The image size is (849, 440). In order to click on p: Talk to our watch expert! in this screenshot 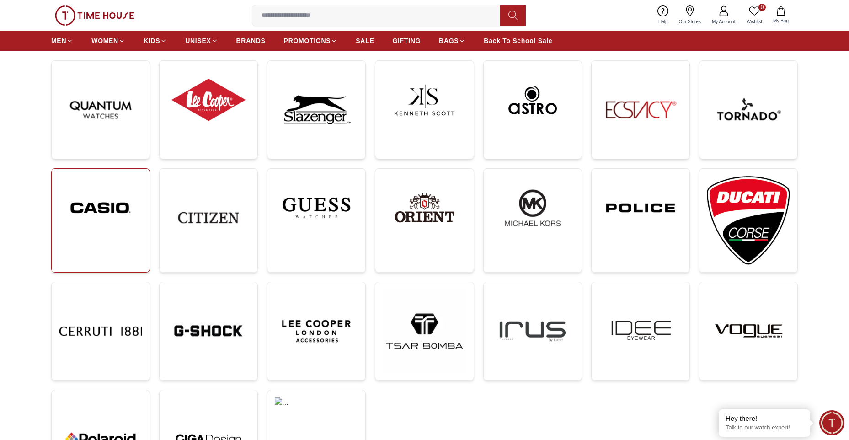, I will do `click(765, 428)`.